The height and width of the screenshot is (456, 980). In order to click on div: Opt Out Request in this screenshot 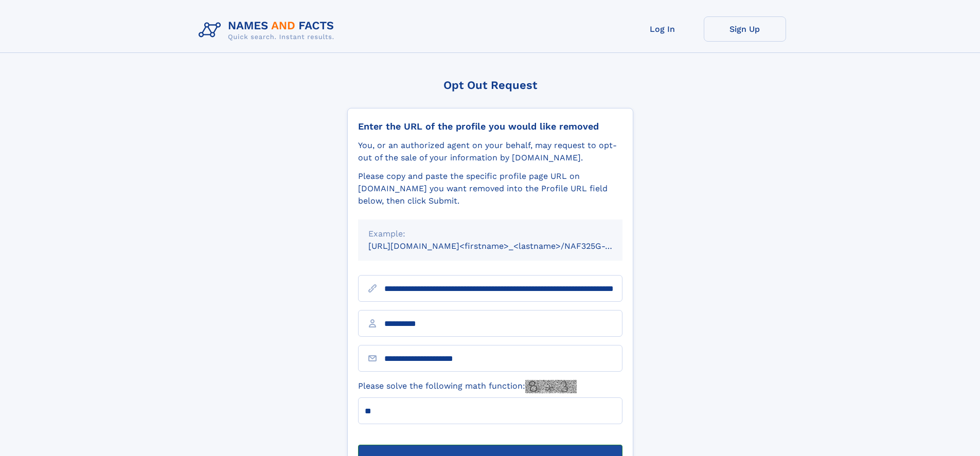, I will do `click(490, 85)`.